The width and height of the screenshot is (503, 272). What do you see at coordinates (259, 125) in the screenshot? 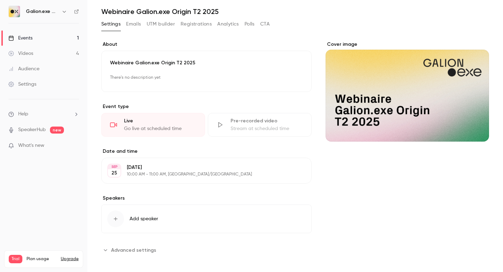
I see `div: Pre-recorded videoStream at scheduled time` at bounding box center [259, 125].